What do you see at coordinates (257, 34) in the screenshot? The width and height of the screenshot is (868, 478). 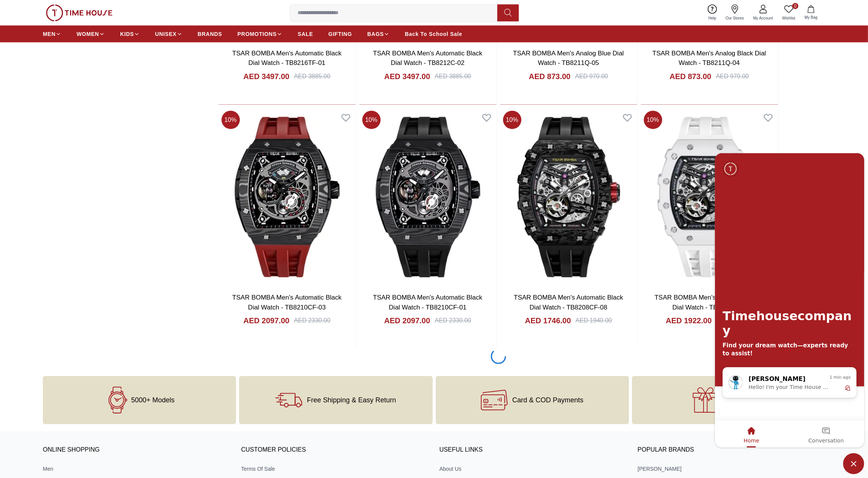 I see `span: PROMOTIONS` at bounding box center [257, 34].